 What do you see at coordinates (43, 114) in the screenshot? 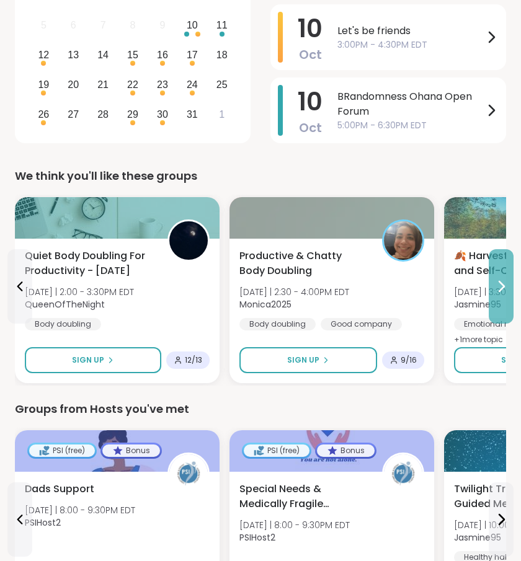
I see `div: Choose Sunday, October 26th, 2025` at bounding box center [43, 114].